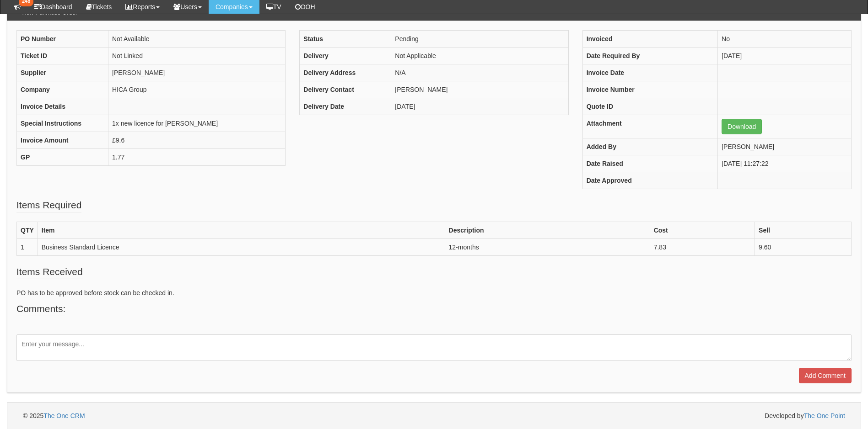  Describe the element at coordinates (197, 157) in the screenshot. I see `td: 1.77` at that location.